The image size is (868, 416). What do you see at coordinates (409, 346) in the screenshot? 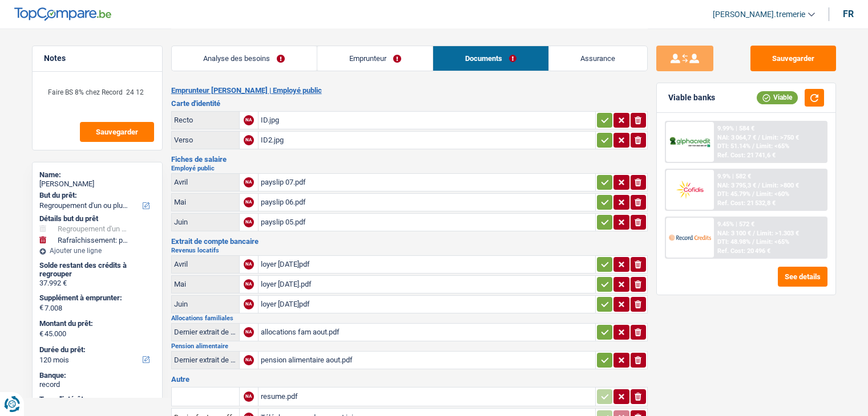
I see `h2: Pension alimentaire` at bounding box center [409, 346].